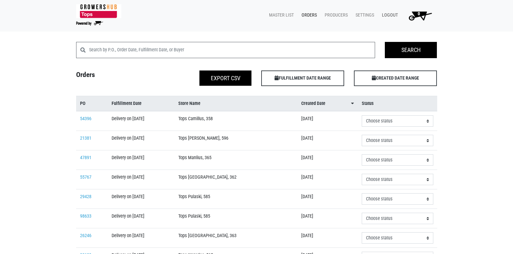 The image size is (513, 254). What do you see at coordinates (420, 16) in the screenshot?
I see `img: Cart` at bounding box center [420, 16].